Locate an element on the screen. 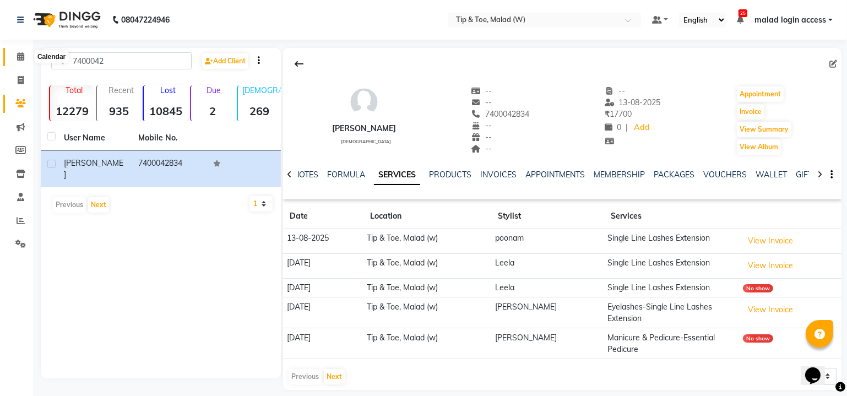 This screenshot has height=396, width=847. a: MEMBERSHIP is located at coordinates (619, 175).